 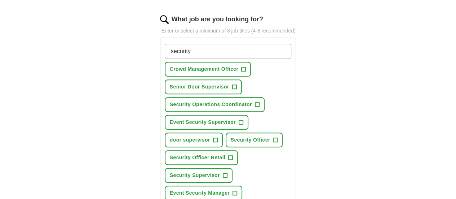 I want to click on img: search.png, so click(x=164, y=19).